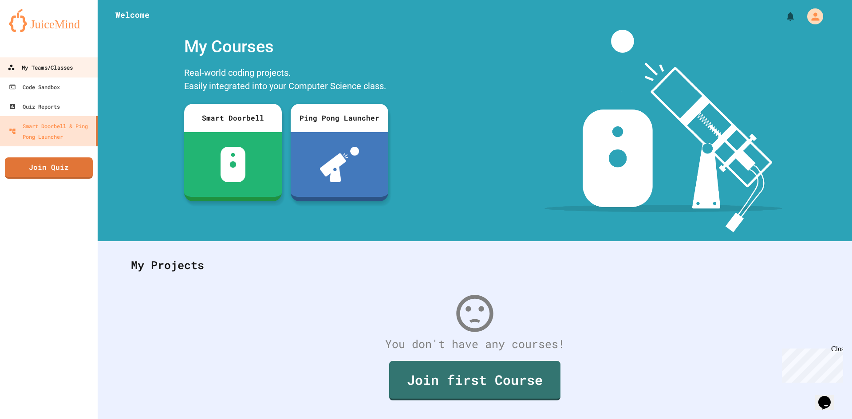 This screenshot has width=852, height=419. Describe the element at coordinates (40, 67) in the screenshot. I see `div: My Teams/Classes` at that location.